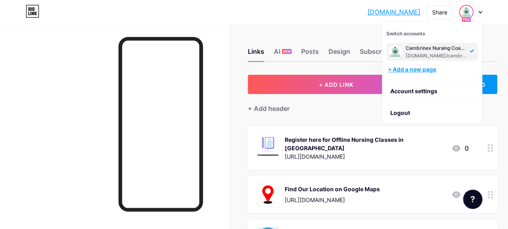 This screenshot has height=229, width=508. What do you see at coordinates (432, 91) in the screenshot?
I see `a: Account settings` at bounding box center [432, 91].